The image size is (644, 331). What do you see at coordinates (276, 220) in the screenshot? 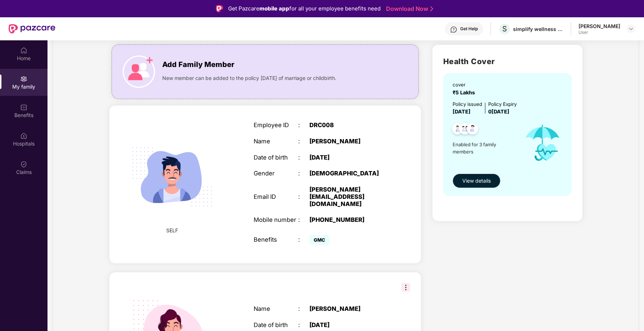
I see `div: Mobile number` at bounding box center [276, 220].